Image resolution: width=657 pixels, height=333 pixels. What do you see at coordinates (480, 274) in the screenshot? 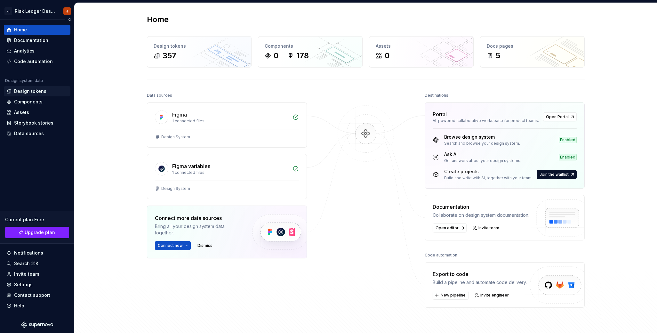
I see `div: Export to code` at bounding box center [480, 274].